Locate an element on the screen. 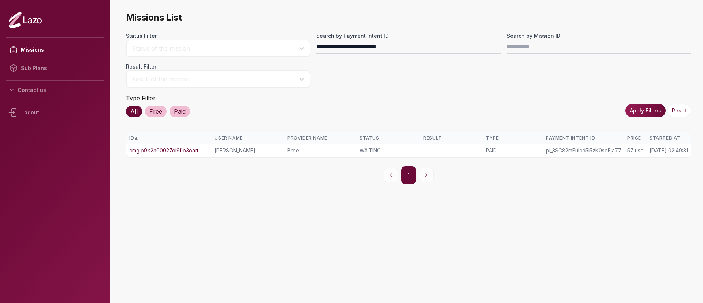 This screenshot has height=303, width=703. div: PAID is located at coordinates (513, 150).